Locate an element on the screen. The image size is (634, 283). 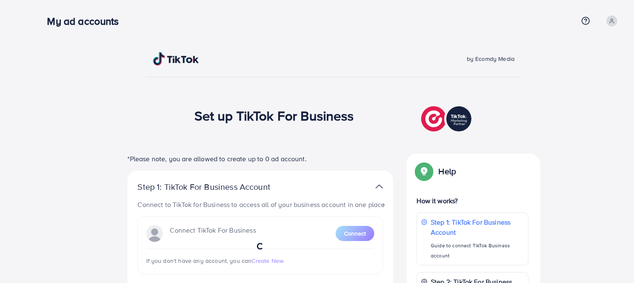
h3: My ad accounts is located at coordinates (86, 21).